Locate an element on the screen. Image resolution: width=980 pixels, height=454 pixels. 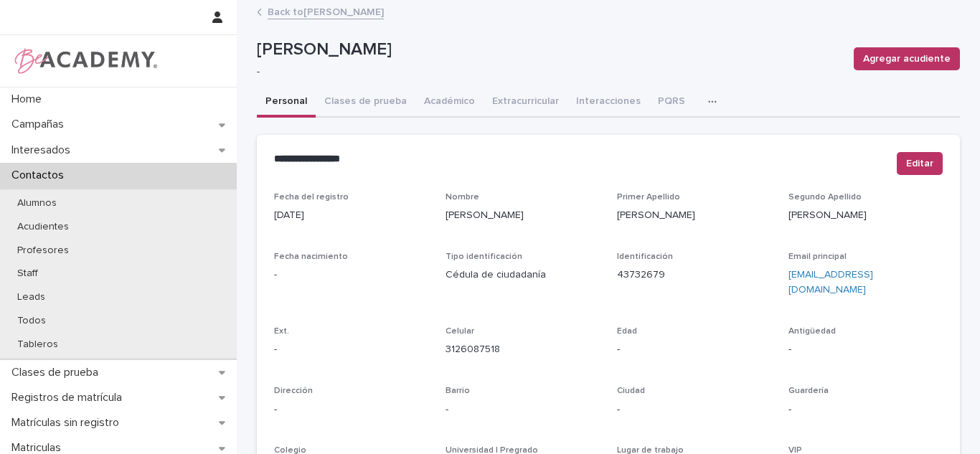
p: 43732679 is located at coordinates (694, 274).